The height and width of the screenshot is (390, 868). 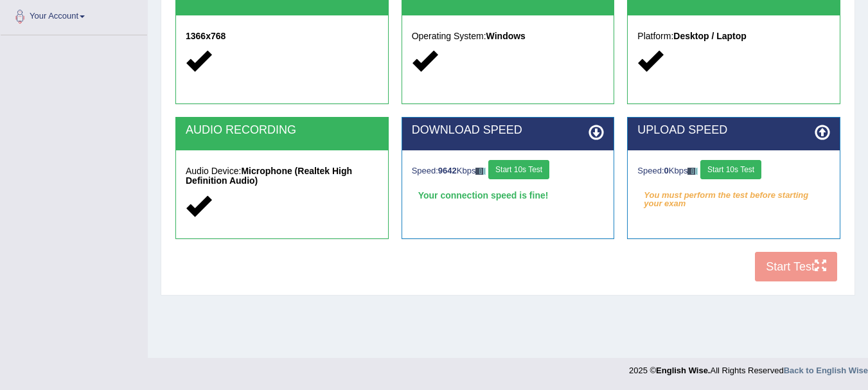 What do you see at coordinates (683, 370) in the screenshot?
I see `strong: English Wise.` at bounding box center [683, 370].